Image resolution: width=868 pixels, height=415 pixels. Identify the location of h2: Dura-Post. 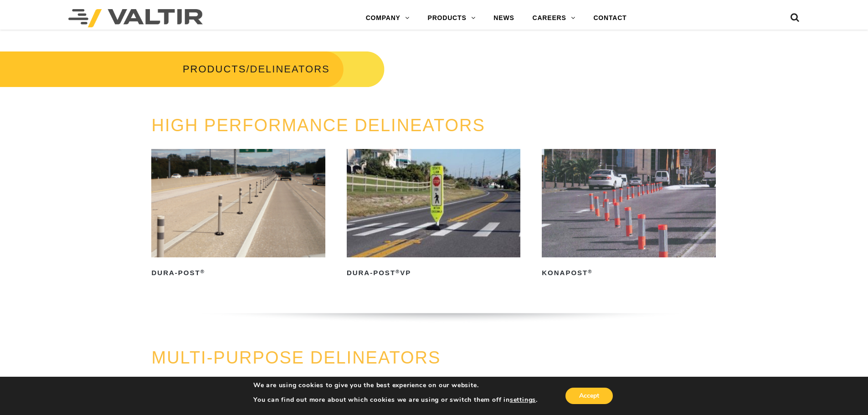
(237, 273).